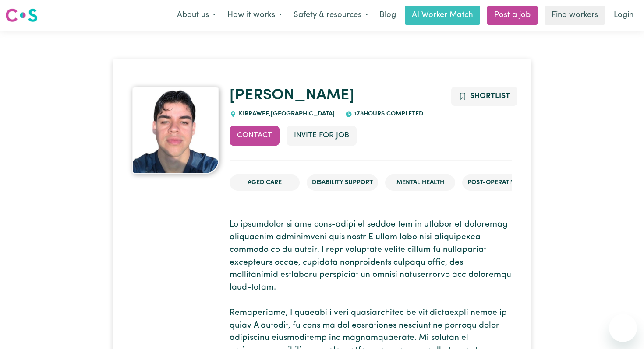  What do you see at coordinates (512, 15) in the screenshot?
I see `a: Post a job` at bounding box center [512, 15].